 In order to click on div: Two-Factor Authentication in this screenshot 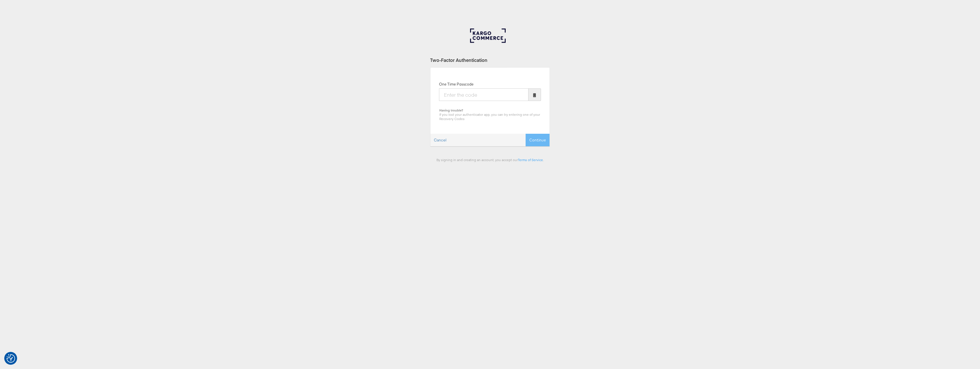, I will do `click(490, 60)`.